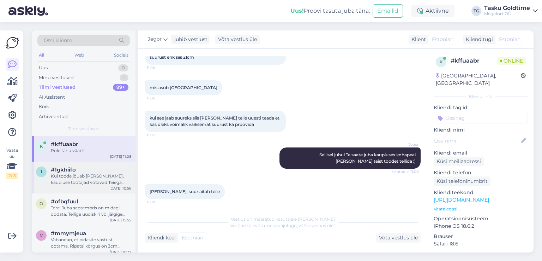 The height and width of the screenshot is (261, 542). I want to click on span: #1gkhiifo, so click(63, 169).